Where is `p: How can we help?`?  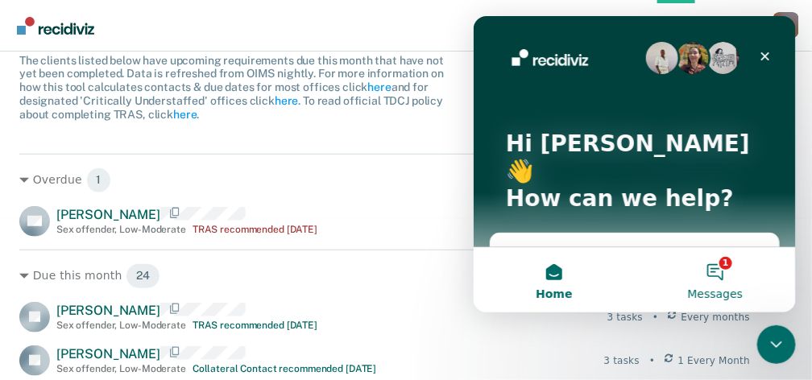
p: How can we help? is located at coordinates (161, 183).